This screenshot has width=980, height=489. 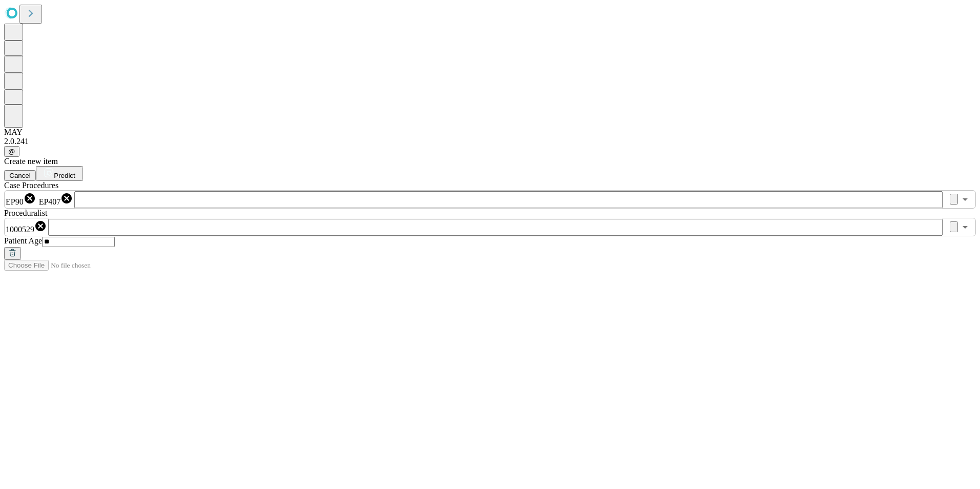 What do you see at coordinates (20, 176) in the screenshot?
I see `span: Cancel` at bounding box center [20, 176].